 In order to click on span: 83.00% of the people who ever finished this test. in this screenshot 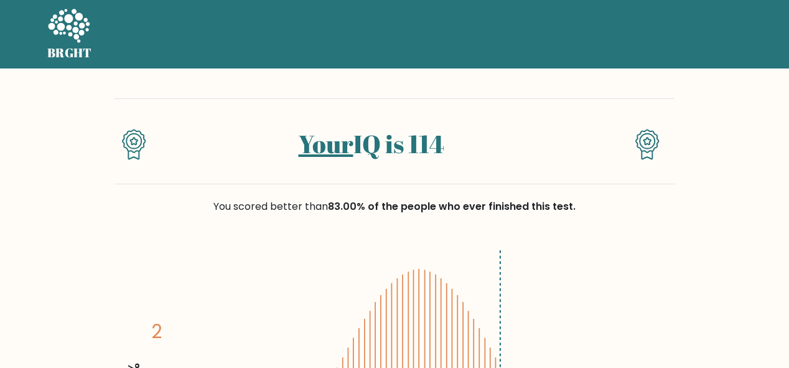, I will do `click(452, 206)`.